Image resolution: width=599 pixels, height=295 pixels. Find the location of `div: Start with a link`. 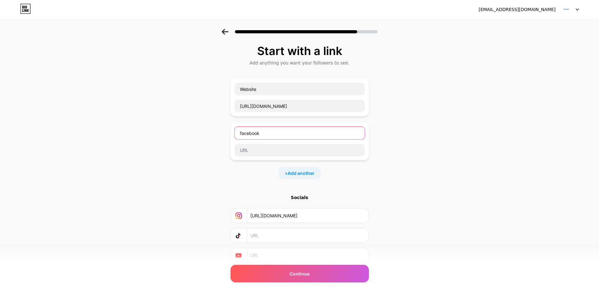

div: Start with a link is located at coordinates (300, 51).